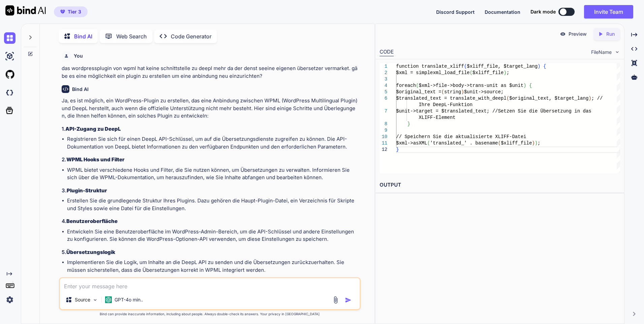 Image resolution: width=644 pixels, height=324 pixels. I want to click on img: githubLight, so click(10, 74).